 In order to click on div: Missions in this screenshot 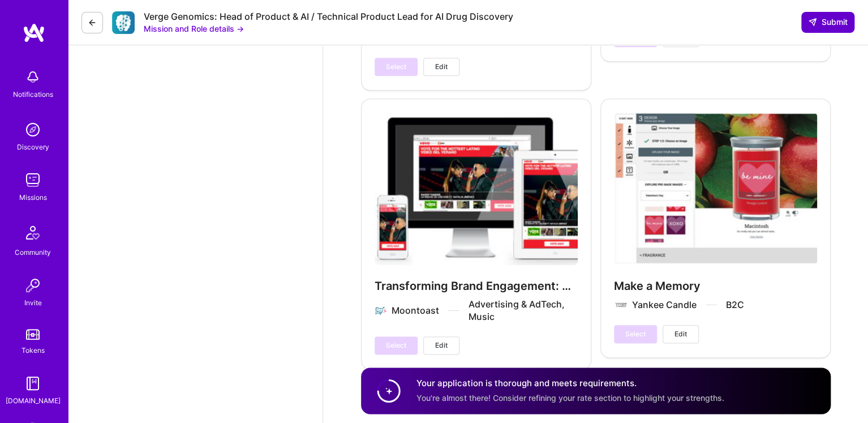, I will do `click(33, 197)`.